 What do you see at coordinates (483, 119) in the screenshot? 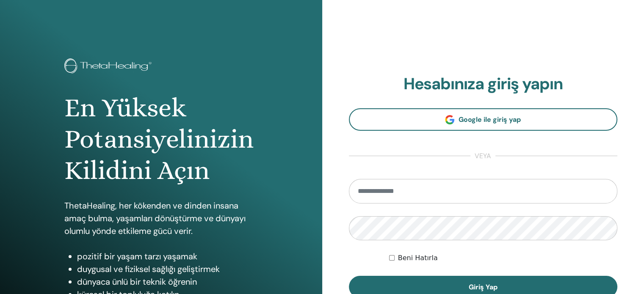
I see `a: Google ile giriş yap` at bounding box center [483, 119].